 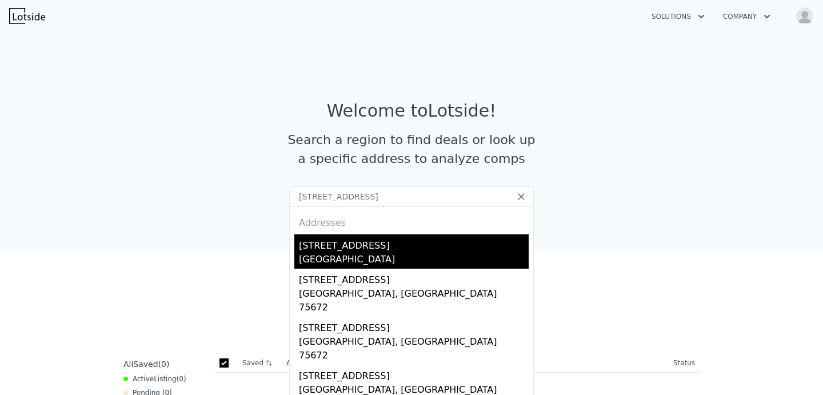 I want to click on button: Company, so click(x=747, y=17).